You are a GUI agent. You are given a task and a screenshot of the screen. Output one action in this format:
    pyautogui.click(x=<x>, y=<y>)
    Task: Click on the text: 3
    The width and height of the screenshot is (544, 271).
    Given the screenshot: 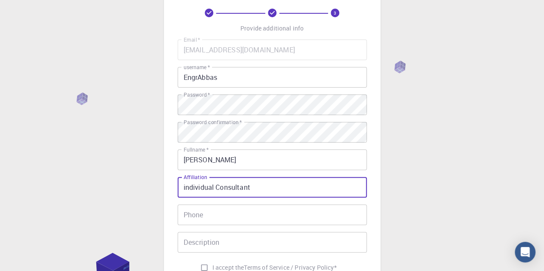 What is the action you would take?
    pyautogui.click(x=335, y=13)
    